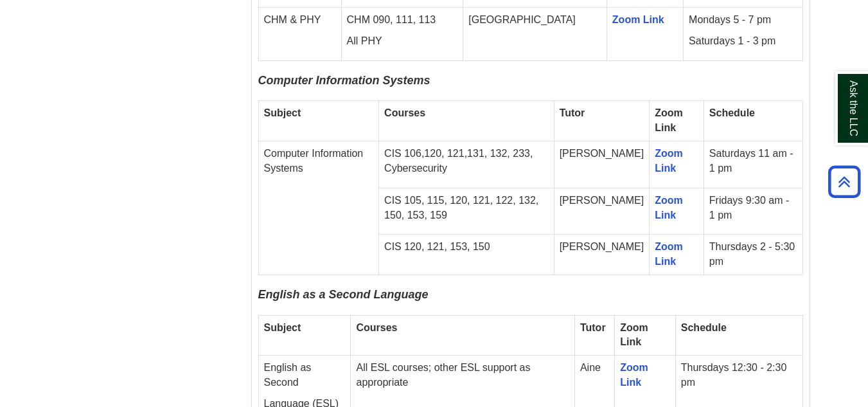 The width and height of the screenshot is (868, 407). What do you see at coordinates (467, 162) in the screenshot?
I see `p: CIS 106,120, 121,131, 132, 233, Cybersecurity` at bounding box center [467, 162].